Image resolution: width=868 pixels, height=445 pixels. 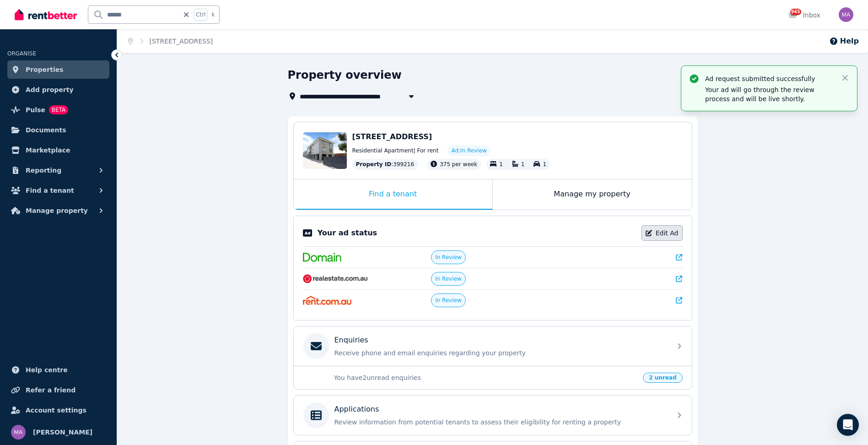 I want to click on span: Help centre, so click(x=46, y=370).